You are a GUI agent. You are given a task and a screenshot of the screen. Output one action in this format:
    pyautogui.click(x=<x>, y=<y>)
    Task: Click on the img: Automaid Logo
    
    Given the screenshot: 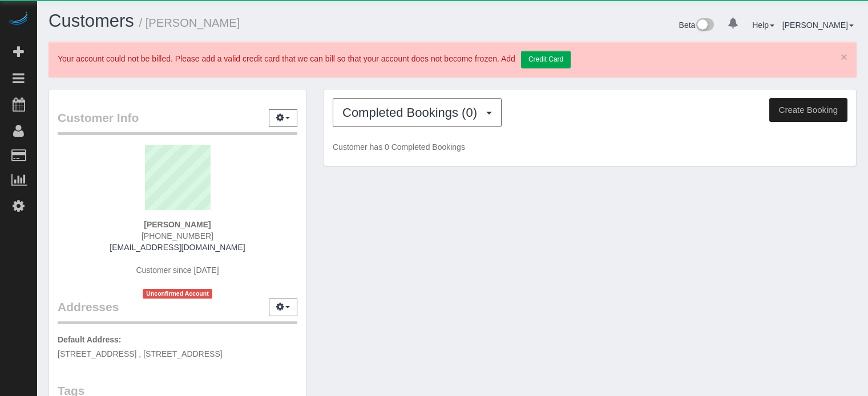 What is the action you would take?
    pyautogui.click(x=18, y=19)
    